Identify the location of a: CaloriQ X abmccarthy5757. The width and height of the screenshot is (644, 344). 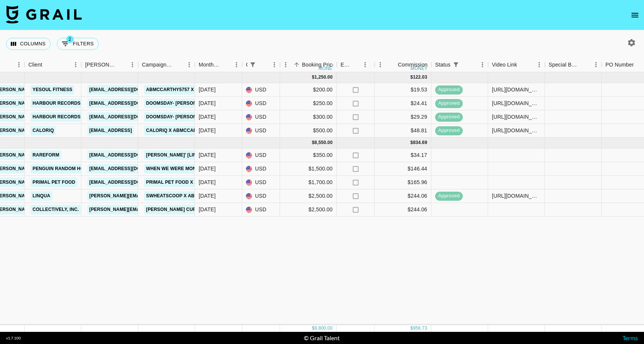
(181, 131).